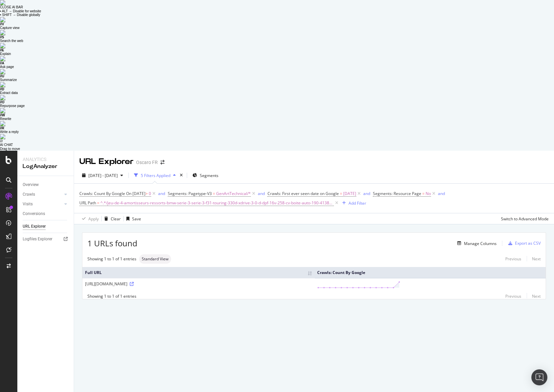 The height and width of the screenshot is (392, 554). What do you see at coordinates (430, 273) in the screenshot?
I see `th: Crawls: Count By Google` at bounding box center [430, 273].